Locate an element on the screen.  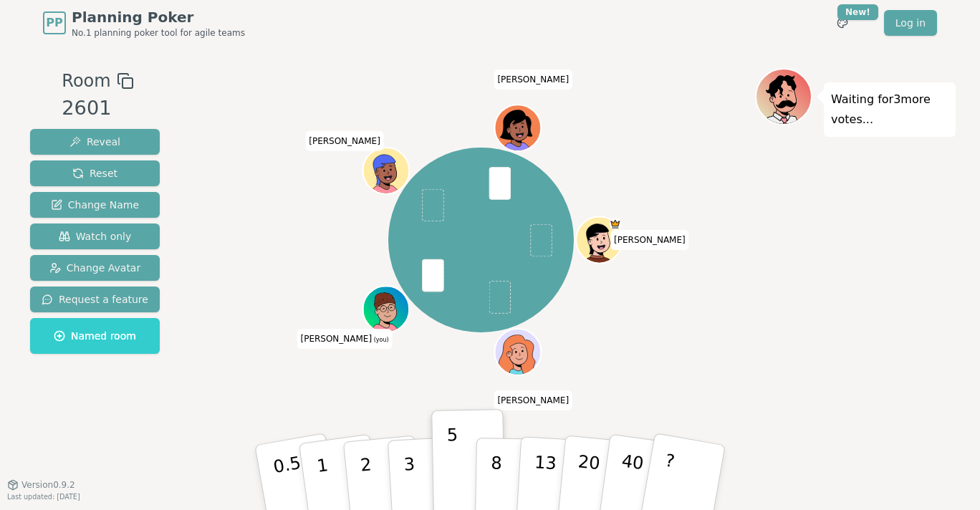
span: No.1 planning poker tool for agile teams is located at coordinates (158, 33).